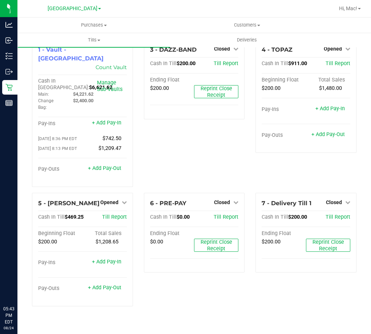 The height and width of the screenshot is (334, 371). Describe the element at coordinates (173, 49) in the screenshot. I see `span: 3 - DAZZ-BAND` at that location.